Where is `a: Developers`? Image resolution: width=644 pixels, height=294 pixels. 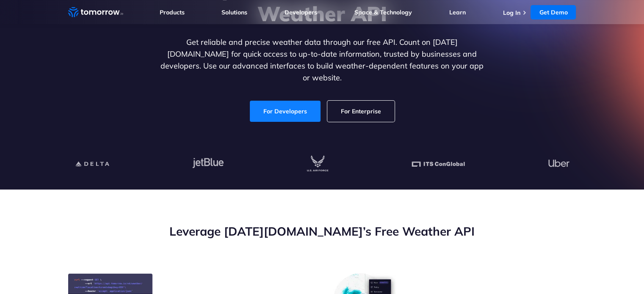 a: Developers is located at coordinates (300, 12).